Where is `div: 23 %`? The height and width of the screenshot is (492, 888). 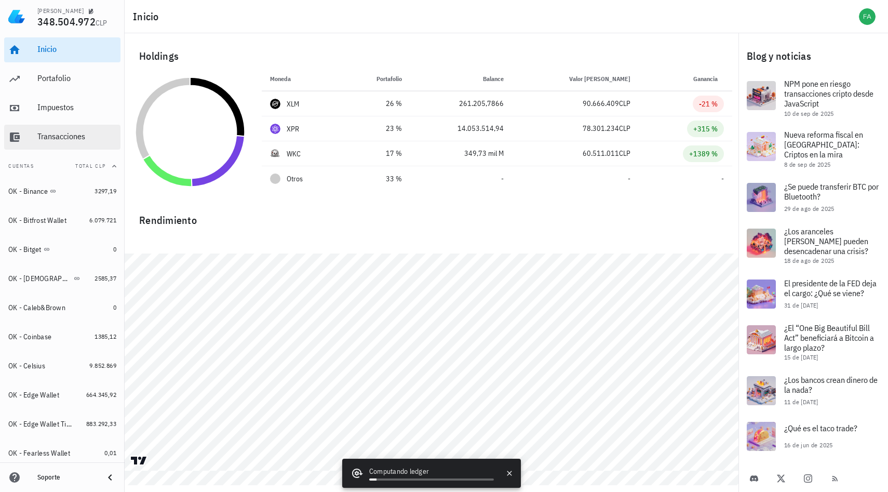
div: 23 % is located at coordinates (376, 128).